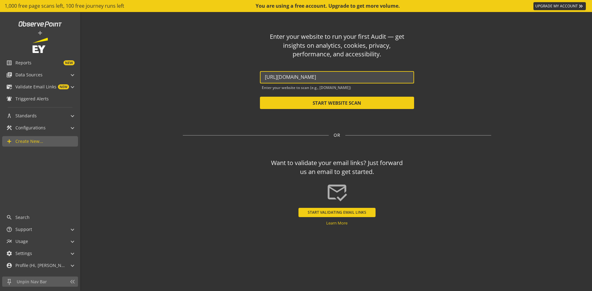 Image resolution: width=592 pixels, height=291 pixels. Describe the element at coordinates (40, 242) in the screenshot. I see `mat-expansion-panel-header: Usage` at that location.